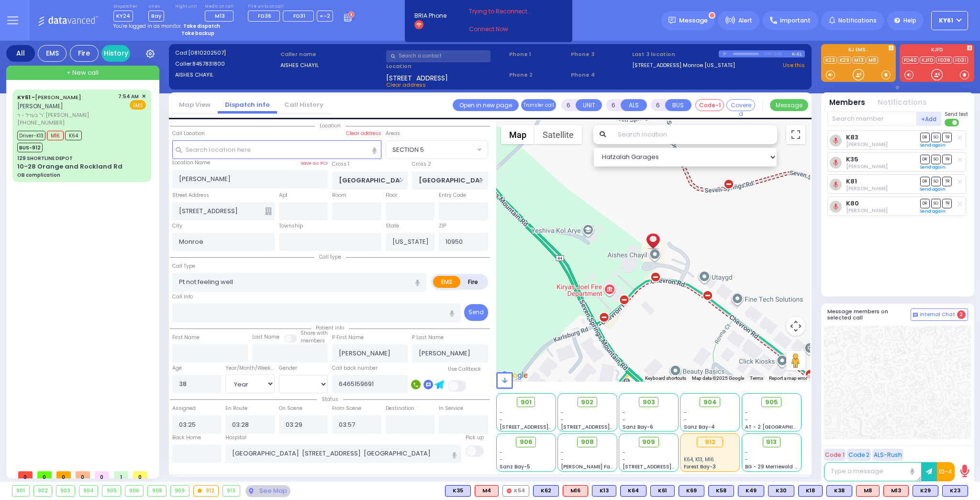  What do you see at coordinates (348, 338) in the screenshot?
I see `label: P First Name` at bounding box center [348, 338].